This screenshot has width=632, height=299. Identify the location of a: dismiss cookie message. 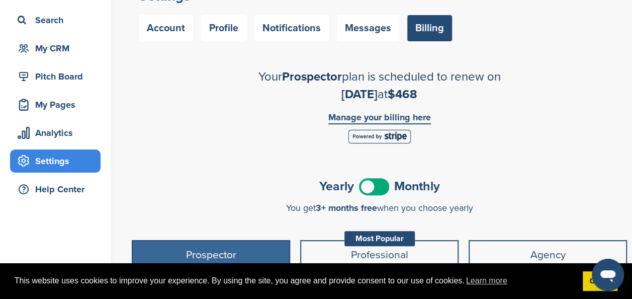
(600, 281).